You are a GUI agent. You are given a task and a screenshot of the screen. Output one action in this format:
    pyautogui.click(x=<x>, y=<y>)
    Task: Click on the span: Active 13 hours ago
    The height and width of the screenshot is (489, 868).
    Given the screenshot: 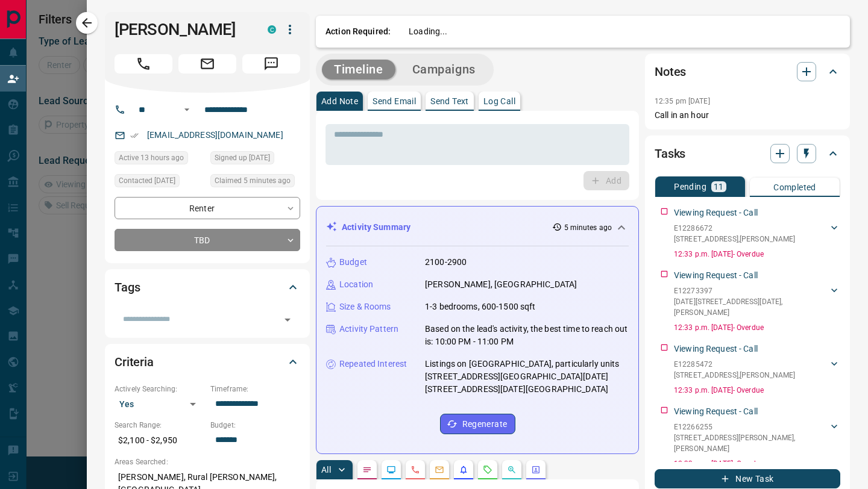 What is the action you would take?
    pyautogui.click(x=151, y=157)
    